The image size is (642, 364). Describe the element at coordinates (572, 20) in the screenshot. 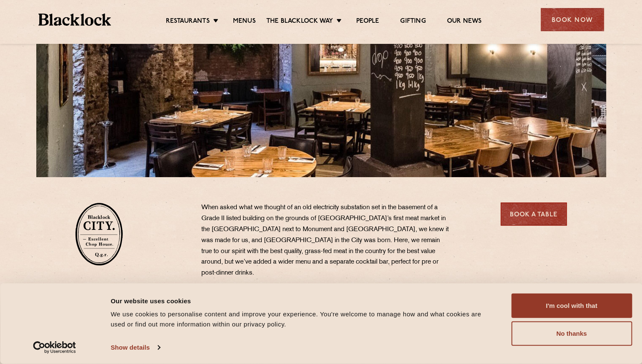

I see `div: Book Now` at that location.